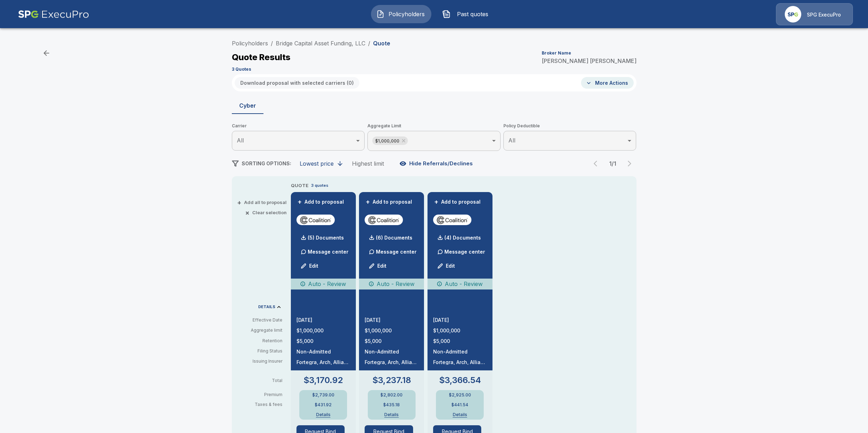 The width and height of the screenshot is (868, 433). What do you see at coordinates (447, 14) in the screenshot?
I see `img: Past quotes Icon` at bounding box center [447, 14].